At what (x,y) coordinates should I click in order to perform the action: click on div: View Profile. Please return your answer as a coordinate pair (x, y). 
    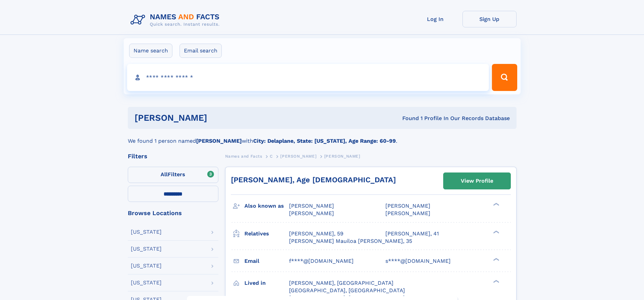
    Looking at the image, I should click on (477, 181).